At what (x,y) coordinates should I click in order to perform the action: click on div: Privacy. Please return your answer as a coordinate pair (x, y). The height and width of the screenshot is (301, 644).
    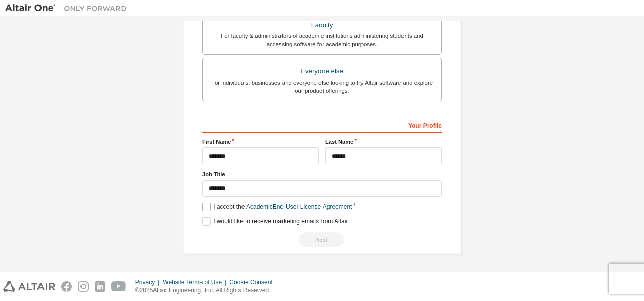
    Looking at the image, I should click on (149, 282).